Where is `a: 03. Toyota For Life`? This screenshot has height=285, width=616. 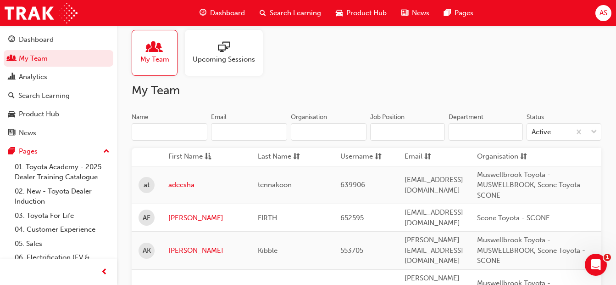 a: 03. Toyota For Life is located at coordinates (62, 215).